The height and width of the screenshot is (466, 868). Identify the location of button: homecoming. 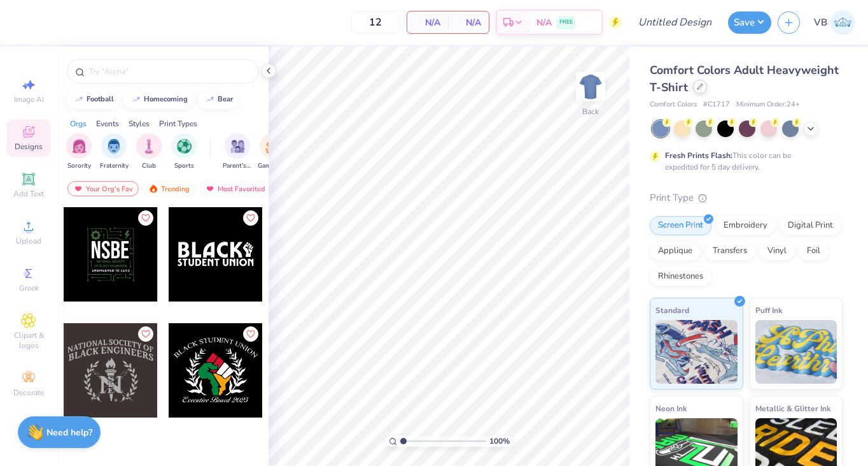
(158, 99).